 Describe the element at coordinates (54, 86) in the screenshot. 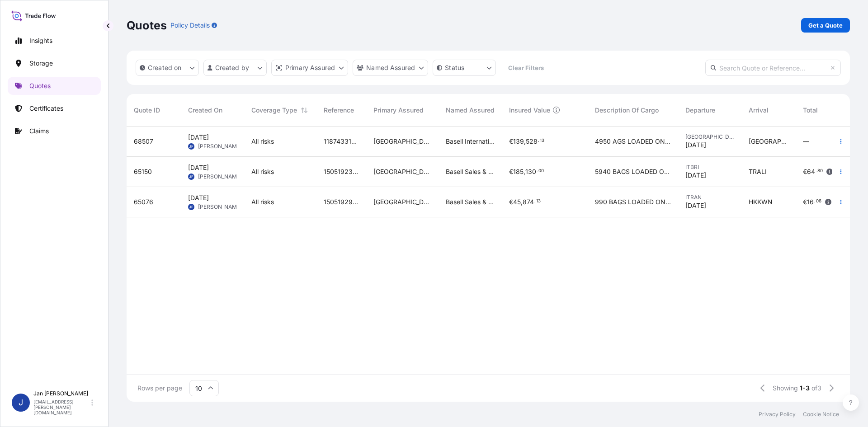

I see `a: Quotes` at that location.